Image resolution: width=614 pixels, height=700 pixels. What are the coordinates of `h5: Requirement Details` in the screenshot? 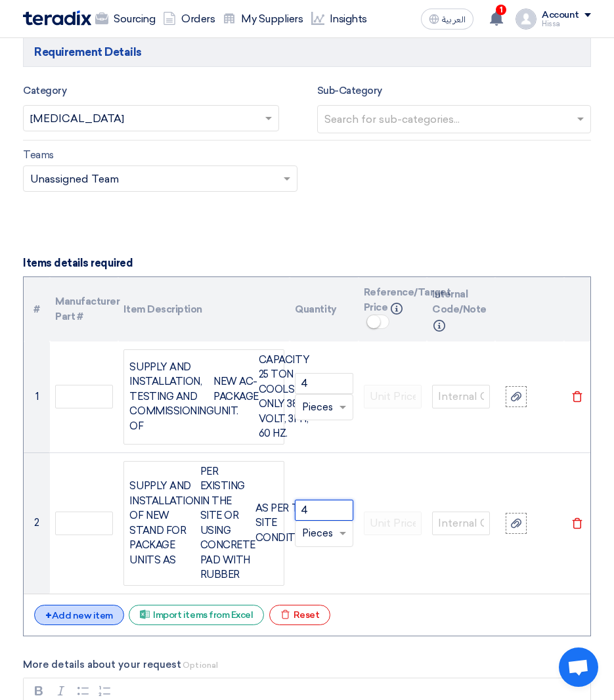 It's located at (307, 52).